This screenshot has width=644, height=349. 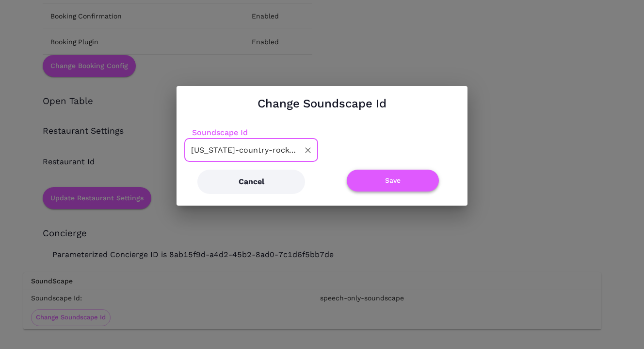 I want to click on button: Save, so click(x=393, y=180).